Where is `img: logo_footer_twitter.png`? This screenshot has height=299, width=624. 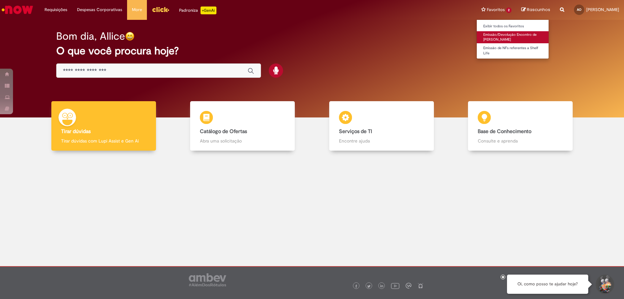 img: logo_footer_twitter.png is located at coordinates (369, 286).